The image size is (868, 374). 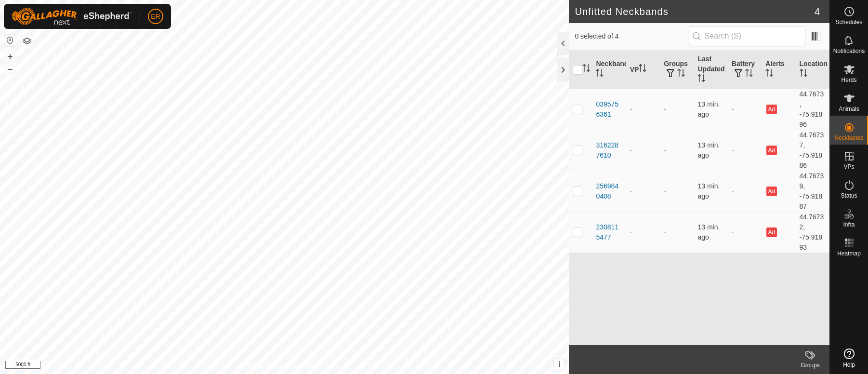 I want to click on span: 4, so click(x=817, y=12).